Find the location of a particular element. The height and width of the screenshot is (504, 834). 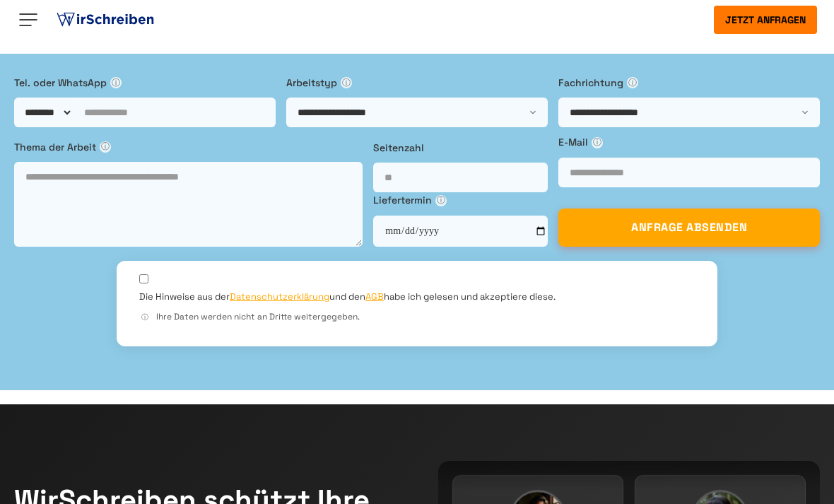

button: ANFRAGE ABSENDEN is located at coordinates (689, 228).